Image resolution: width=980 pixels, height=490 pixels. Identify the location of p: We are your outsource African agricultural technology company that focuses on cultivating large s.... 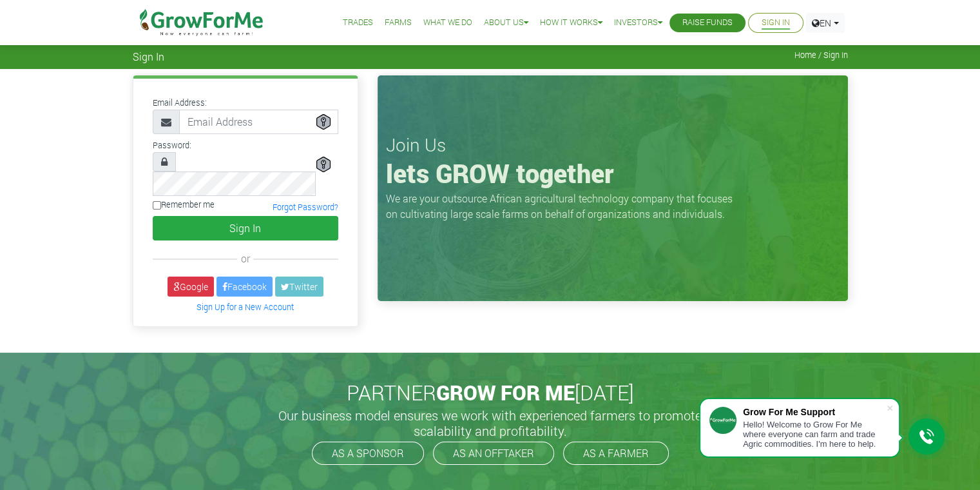
(563, 207).